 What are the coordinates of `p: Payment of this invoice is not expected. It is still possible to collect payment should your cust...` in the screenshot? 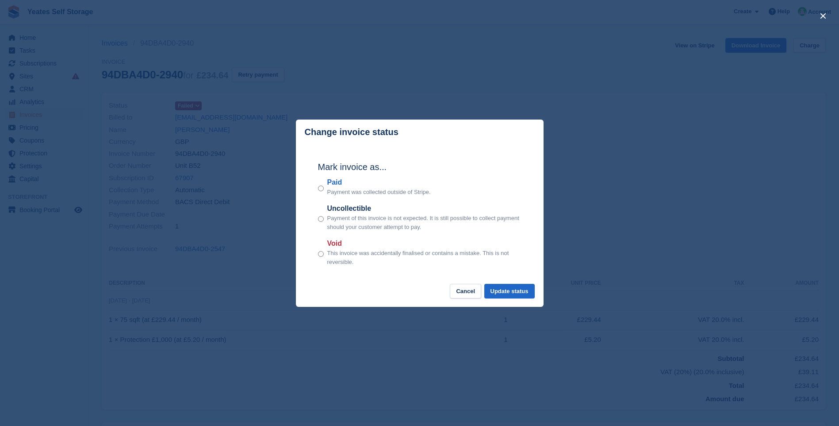 It's located at (424, 222).